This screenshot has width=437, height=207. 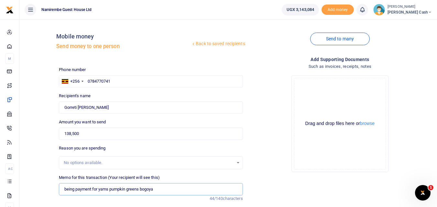 I want to click on h4: Mobile money, so click(x=124, y=37).